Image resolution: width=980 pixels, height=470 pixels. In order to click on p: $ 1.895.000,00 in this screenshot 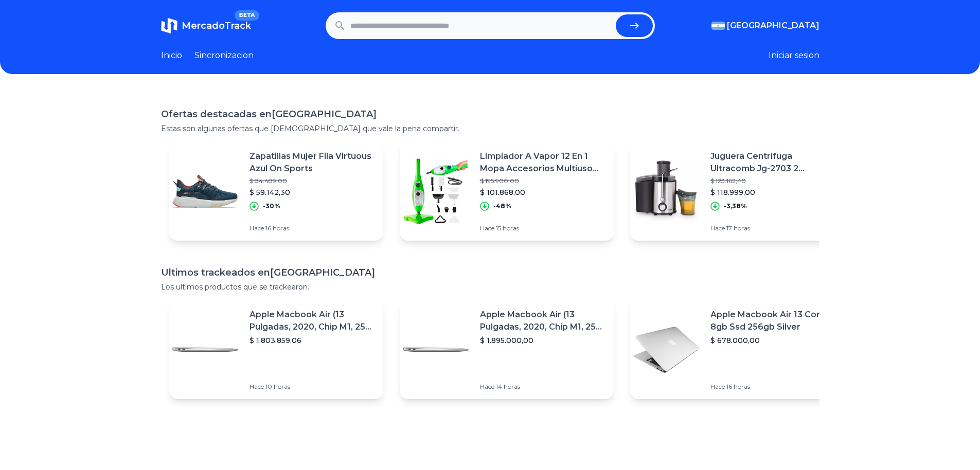, I will do `click(542, 340)`.